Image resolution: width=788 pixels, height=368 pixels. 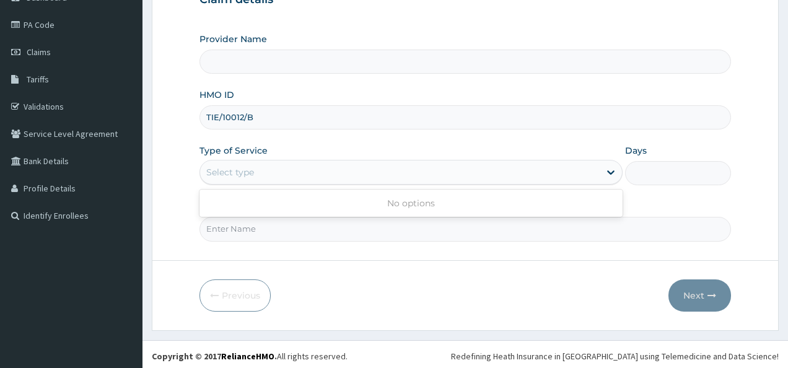 What do you see at coordinates (214, 356) in the screenshot?
I see `strong: Copyright © 2017 .` at bounding box center [214, 356].